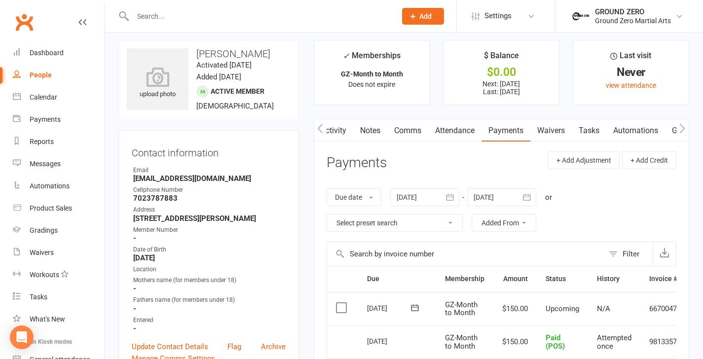 The width and height of the screenshot is (703, 359). Describe the element at coordinates (43, 230) in the screenshot. I see `div: Gradings` at that location.